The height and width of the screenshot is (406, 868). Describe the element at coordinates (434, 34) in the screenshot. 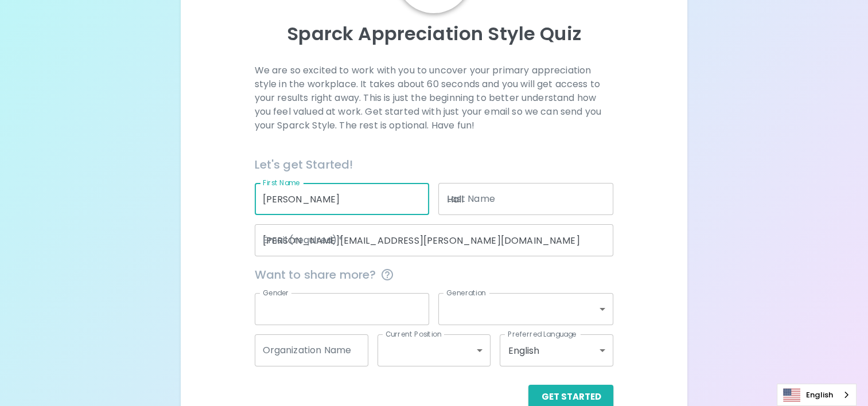

I see `p: Sparck Appreciation Style Quiz` at that location.